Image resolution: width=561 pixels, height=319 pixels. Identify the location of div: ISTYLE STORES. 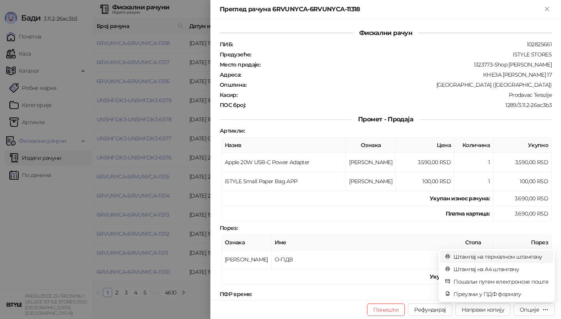
(402, 54).